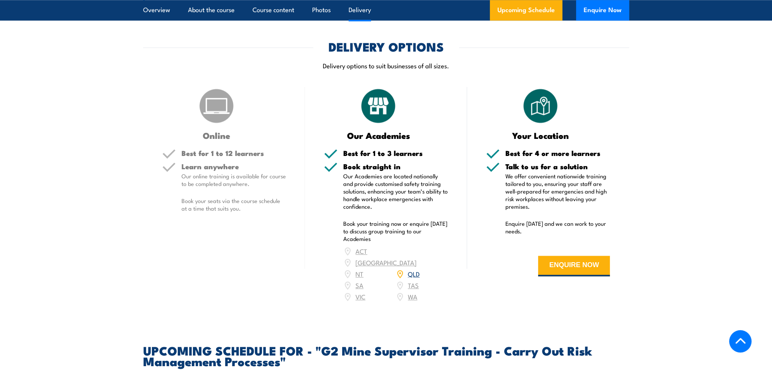 The image size is (772, 373). I want to click on h5: Best for 1 to 12 learners, so click(234, 153).